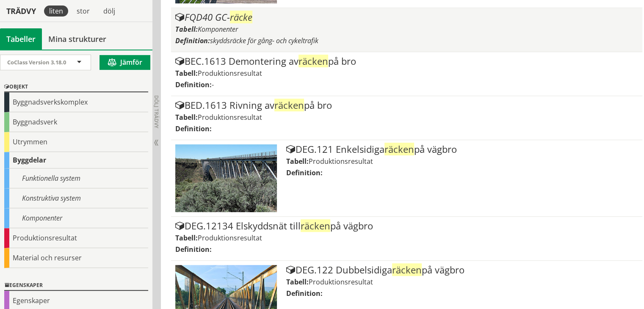  What do you see at coordinates (462, 270) in the screenshot?
I see `div: DEG.122 Dubbelsidiga på vägbro` at bounding box center [462, 270].